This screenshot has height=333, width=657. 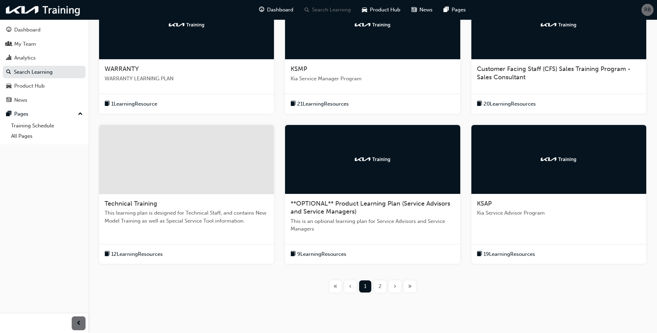 I want to click on span: Pages, so click(x=458, y=10).